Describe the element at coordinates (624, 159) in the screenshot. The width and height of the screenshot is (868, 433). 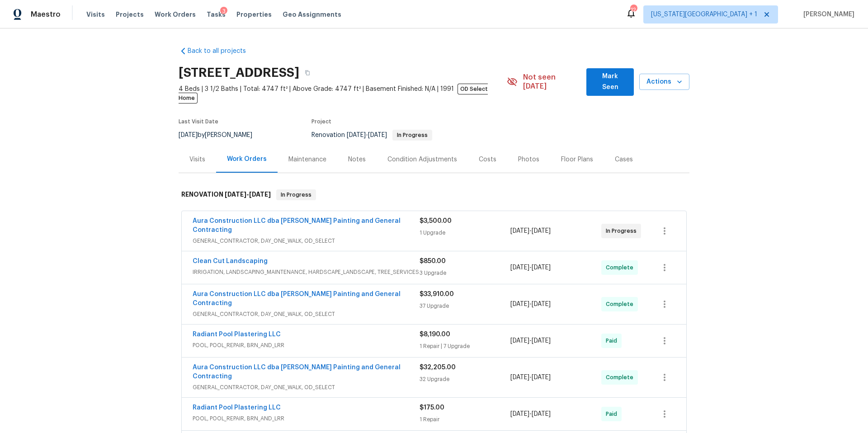
I see `div: Cases` at that location.